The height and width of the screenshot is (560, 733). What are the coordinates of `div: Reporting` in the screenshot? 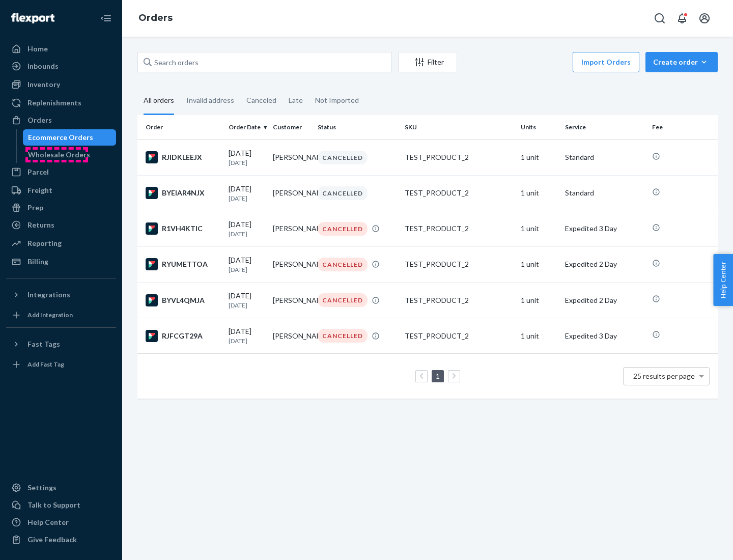 It's located at (44, 244).